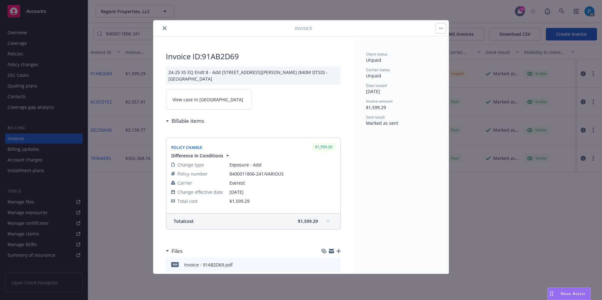  Describe the element at coordinates (185, 121) in the screenshot. I see `div: Billable items` at that location.